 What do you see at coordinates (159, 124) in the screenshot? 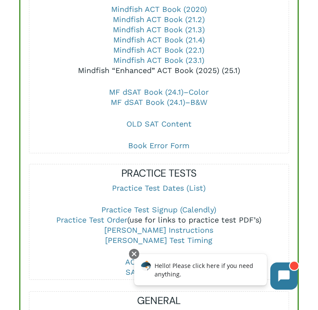
I see `a: OLD SAT Content` at bounding box center [159, 124].